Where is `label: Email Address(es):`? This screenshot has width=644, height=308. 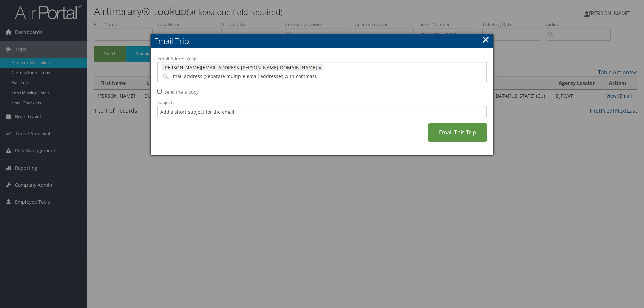 label: Email Address(es): is located at coordinates (322, 59).